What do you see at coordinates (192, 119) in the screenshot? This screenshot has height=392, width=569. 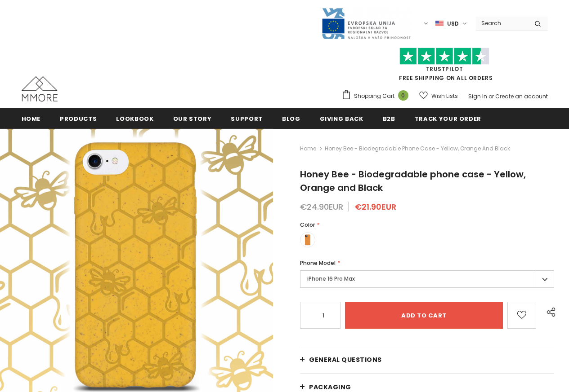 I see `span: Our Story` at bounding box center [192, 119].